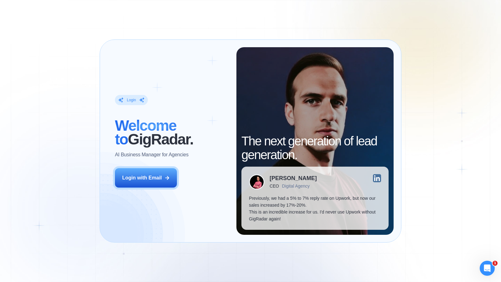  What do you see at coordinates (314, 209) in the screenshot?
I see `p: Previously, we had a 5% to 7% reply rate on Upwork, but now our sales increased by 17%-20%. This ...` at bounding box center [314, 209].